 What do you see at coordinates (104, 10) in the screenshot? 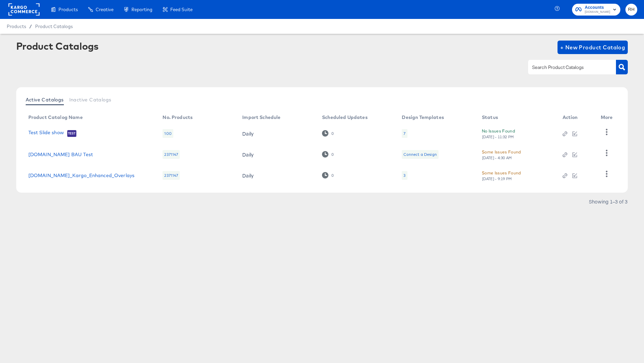
I see `span: Creative` at bounding box center [104, 10].